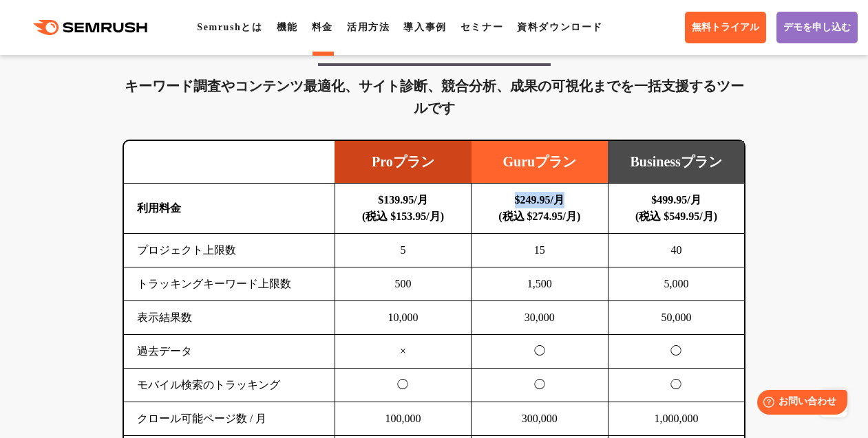 The width and height of the screenshot is (868, 438). I want to click on td: トラッキングキーワード上限数, so click(229, 284).